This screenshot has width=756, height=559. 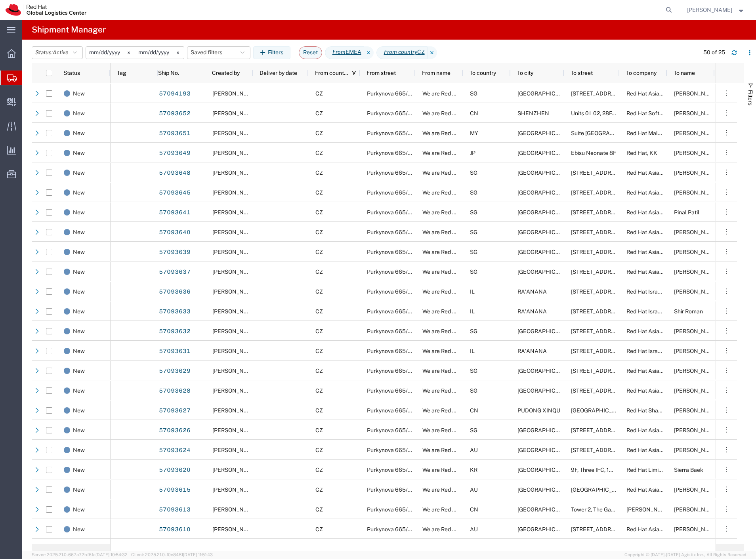 What do you see at coordinates (714, 52) in the screenshot?
I see `div: 50 of 25` at bounding box center [714, 52].